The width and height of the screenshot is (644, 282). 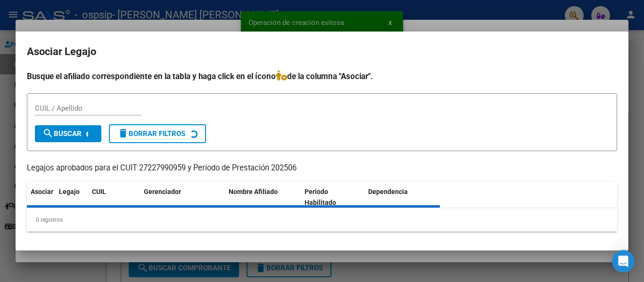 I want to click on datatable-header-cell: Asociar, so click(x=41, y=197).